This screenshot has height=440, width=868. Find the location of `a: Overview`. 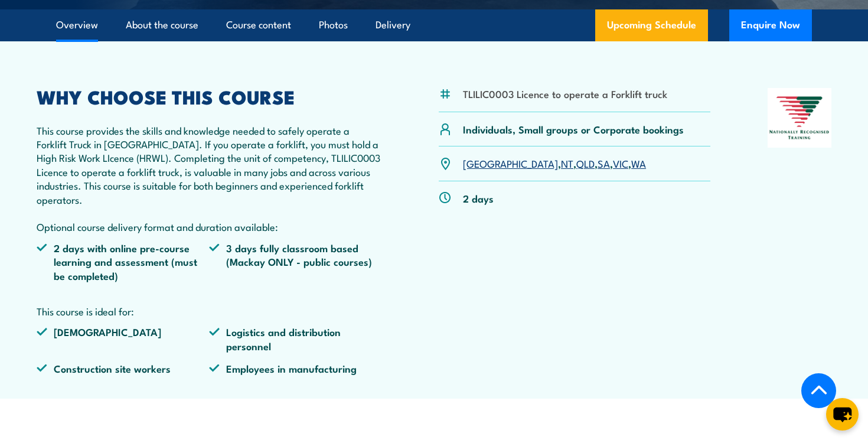

a: Overview is located at coordinates (77, 25).